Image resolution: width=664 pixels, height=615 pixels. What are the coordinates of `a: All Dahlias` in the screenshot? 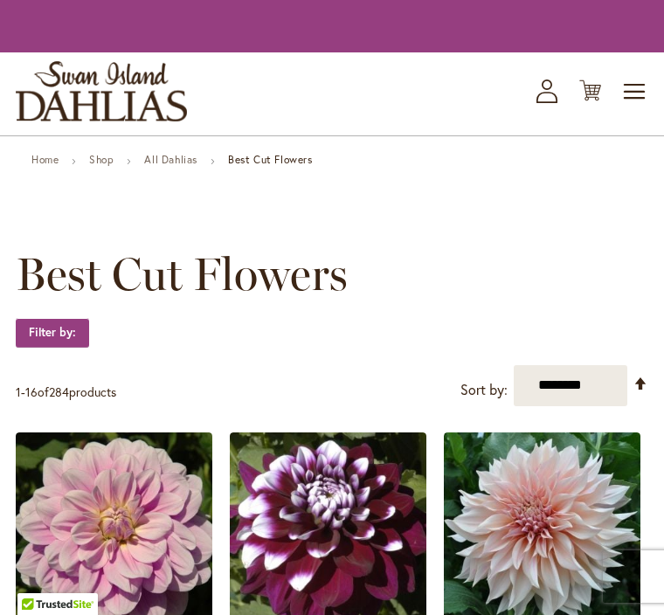 It's located at (170, 159).